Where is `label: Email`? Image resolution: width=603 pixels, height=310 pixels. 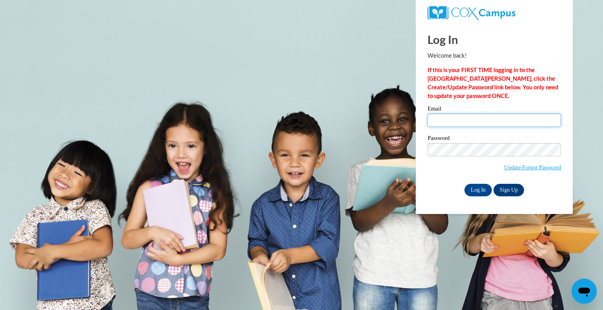
label: Email is located at coordinates (494, 110).